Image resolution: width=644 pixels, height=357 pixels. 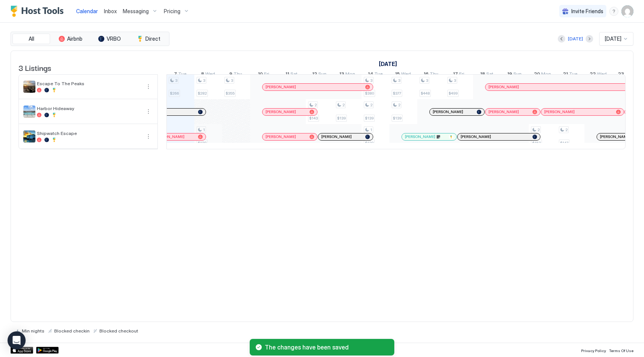 I want to click on span: 10, so click(x=260, y=74).